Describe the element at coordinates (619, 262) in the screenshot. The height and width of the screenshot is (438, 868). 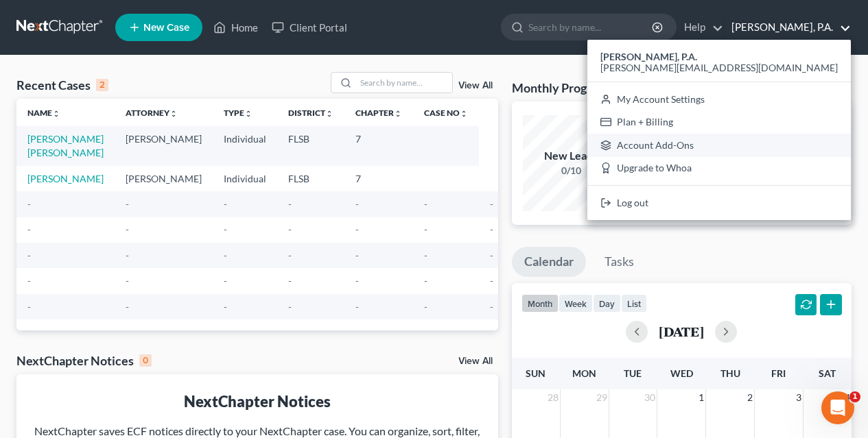
I see `a: Tasks` at that location.